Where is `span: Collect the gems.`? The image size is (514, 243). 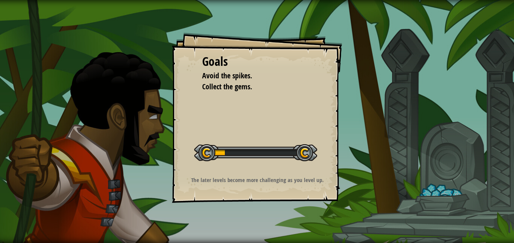
span: Collect the gems. is located at coordinates (227, 86).